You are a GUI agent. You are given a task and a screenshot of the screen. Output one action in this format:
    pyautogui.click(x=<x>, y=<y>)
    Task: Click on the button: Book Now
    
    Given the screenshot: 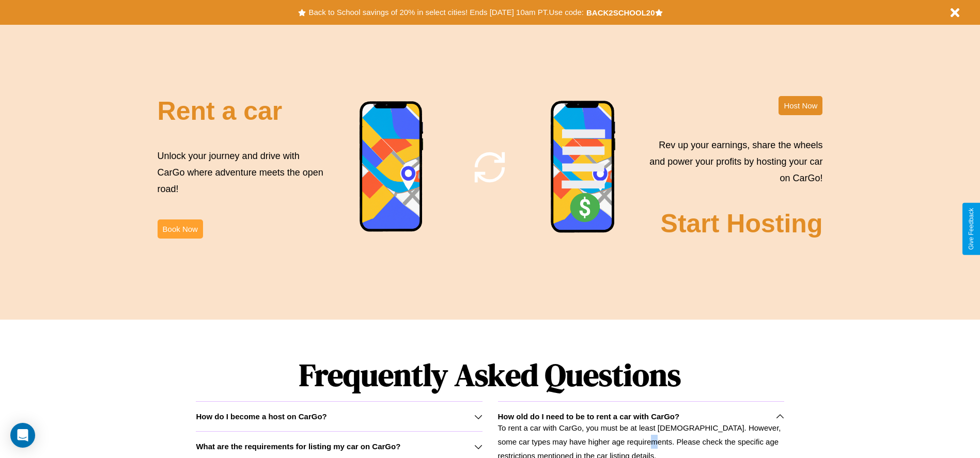 What is the action you would take?
    pyautogui.click(x=181, y=229)
    